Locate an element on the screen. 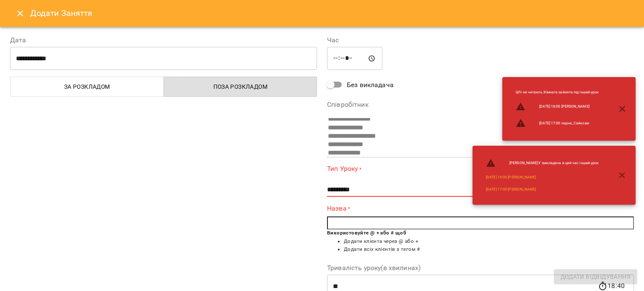  label: Співробітник is located at coordinates (480, 105).